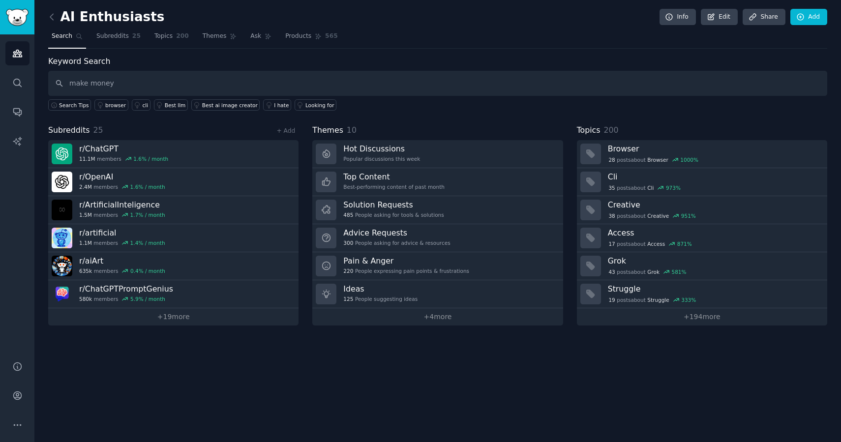 This screenshot has width=841, height=442. Describe the element at coordinates (277, 105) in the screenshot. I see `a: I hate` at that location.